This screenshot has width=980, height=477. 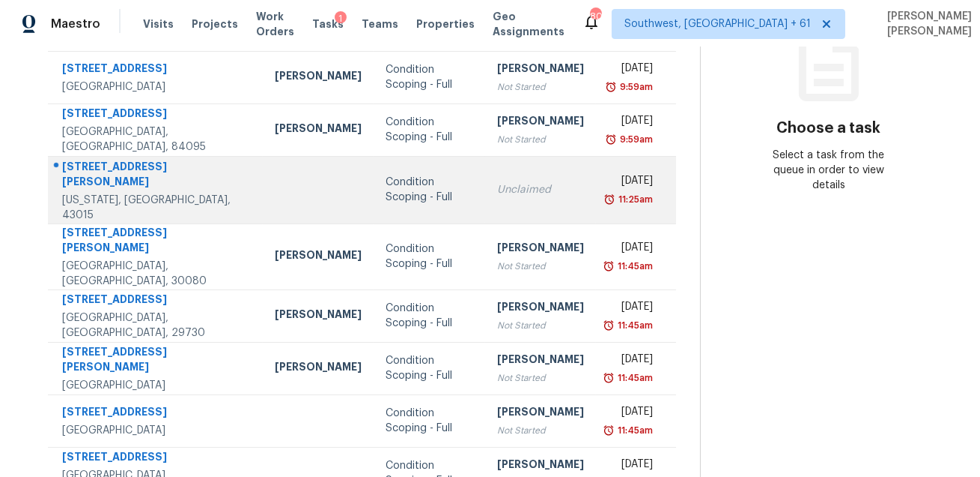 I want to click on div: Unclaimed, so click(x=540, y=190).